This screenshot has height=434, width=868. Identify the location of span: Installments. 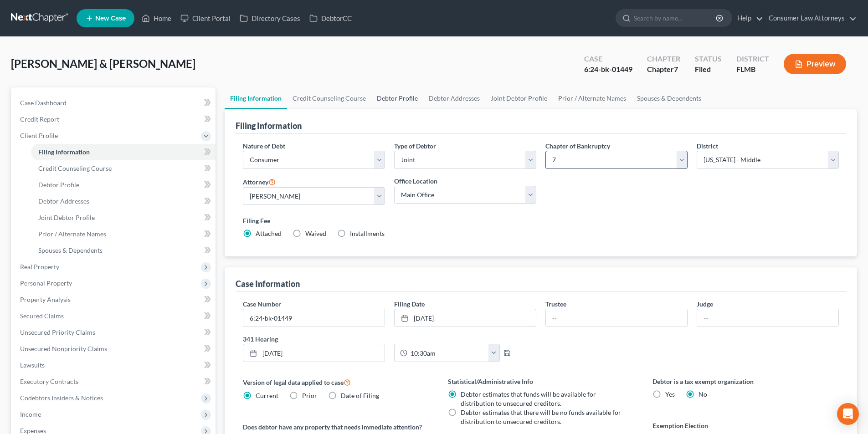
(367, 233).